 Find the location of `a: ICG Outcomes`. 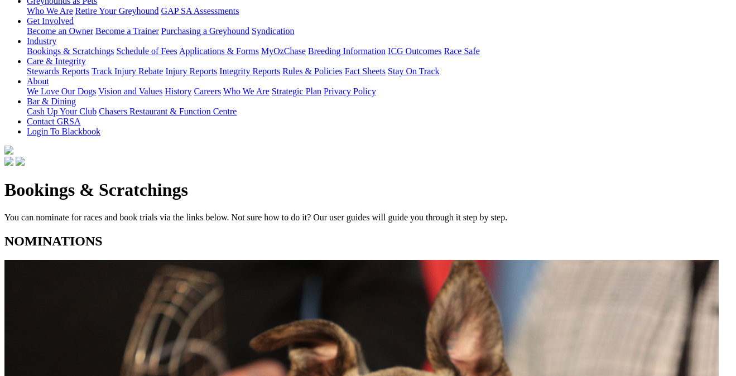

a: ICG Outcomes is located at coordinates (415, 51).